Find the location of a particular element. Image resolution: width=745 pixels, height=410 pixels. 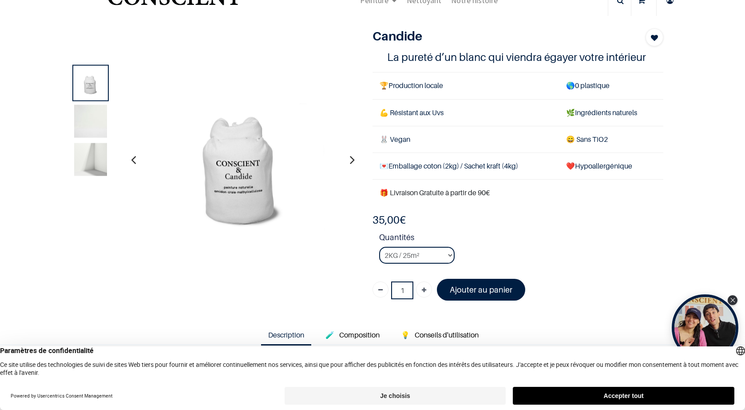

span: Composition is located at coordinates (359, 335).